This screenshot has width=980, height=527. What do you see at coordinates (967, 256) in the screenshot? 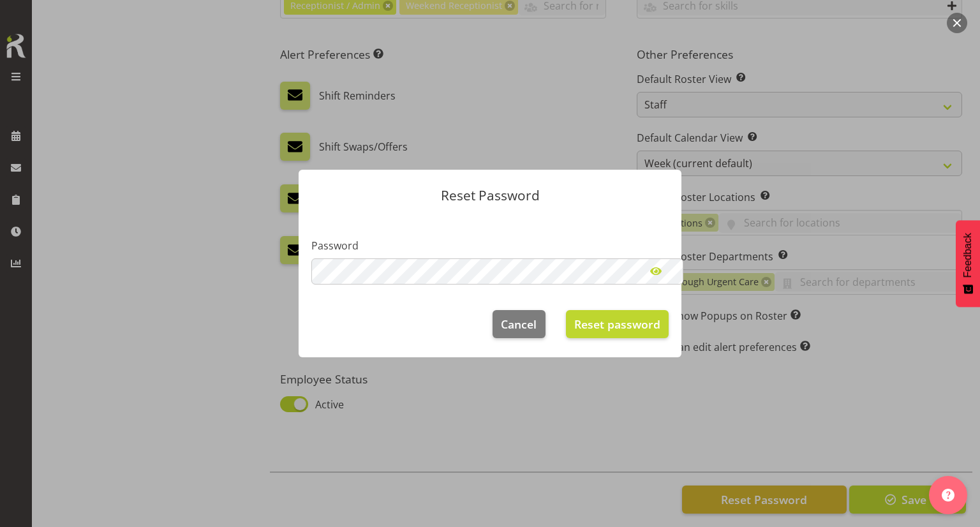
I see `span: Feedback` at bounding box center [967, 256].